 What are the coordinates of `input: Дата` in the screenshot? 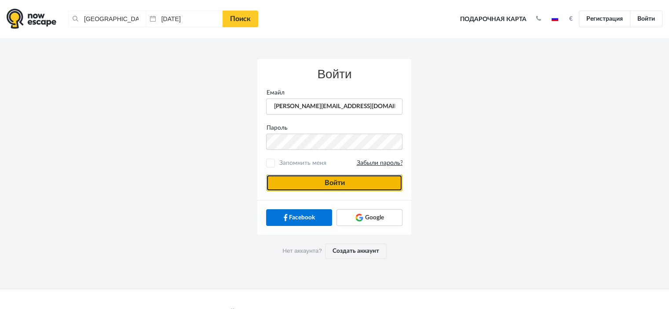 It's located at (184, 19).